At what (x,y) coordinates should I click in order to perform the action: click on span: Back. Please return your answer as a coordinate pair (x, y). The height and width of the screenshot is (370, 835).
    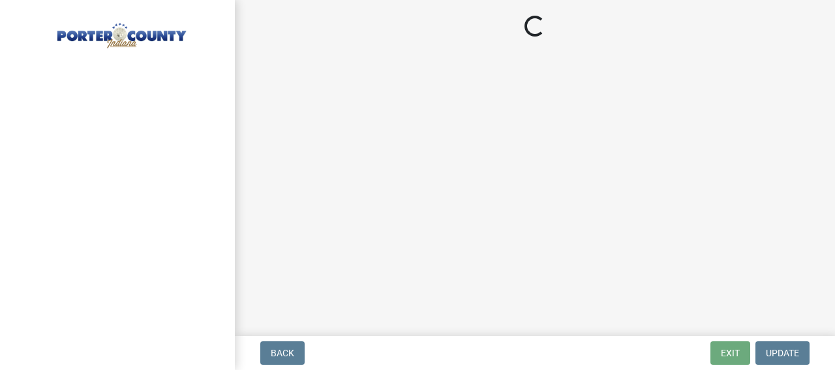
    Looking at the image, I should click on (282, 353).